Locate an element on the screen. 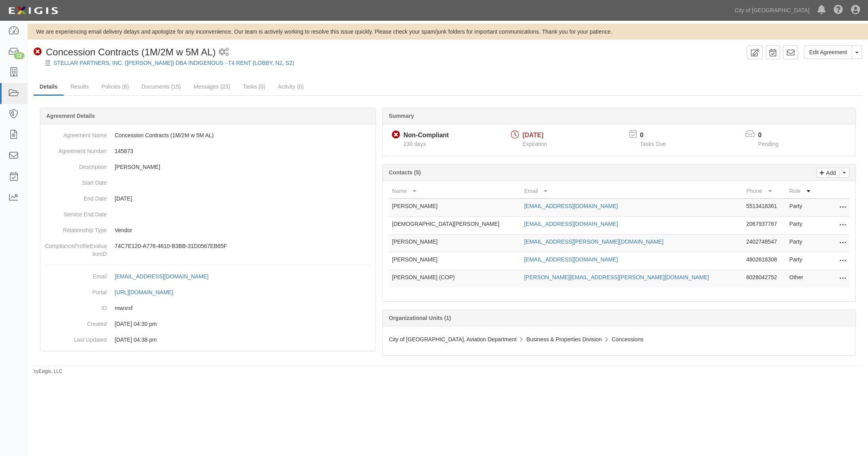 The width and height of the screenshot is (868, 456). th: Email is located at coordinates (631, 191).